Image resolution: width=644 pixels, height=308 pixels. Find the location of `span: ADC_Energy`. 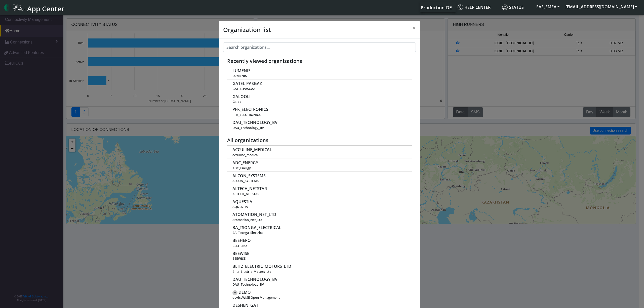

span: ADC_Energy is located at coordinates (319, 168).